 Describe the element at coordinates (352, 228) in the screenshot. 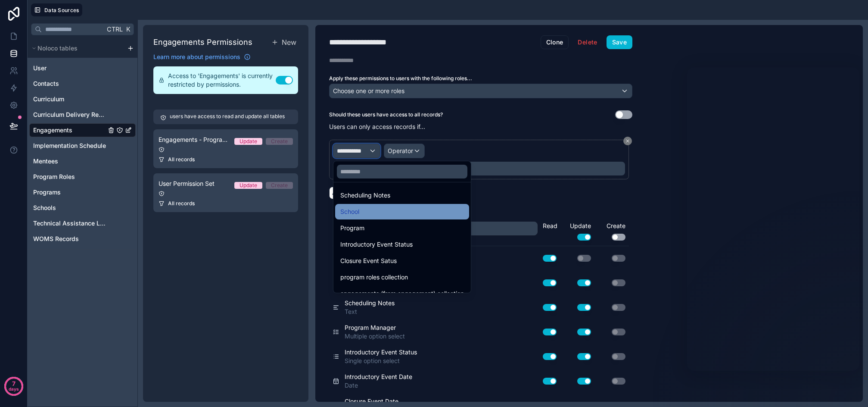

I see `span: Program` at that location.